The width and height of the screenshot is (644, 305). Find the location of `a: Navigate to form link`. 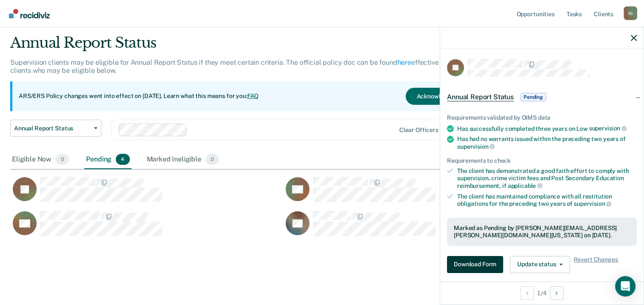

a: Navigate to form link is located at coordinates (477, 264).